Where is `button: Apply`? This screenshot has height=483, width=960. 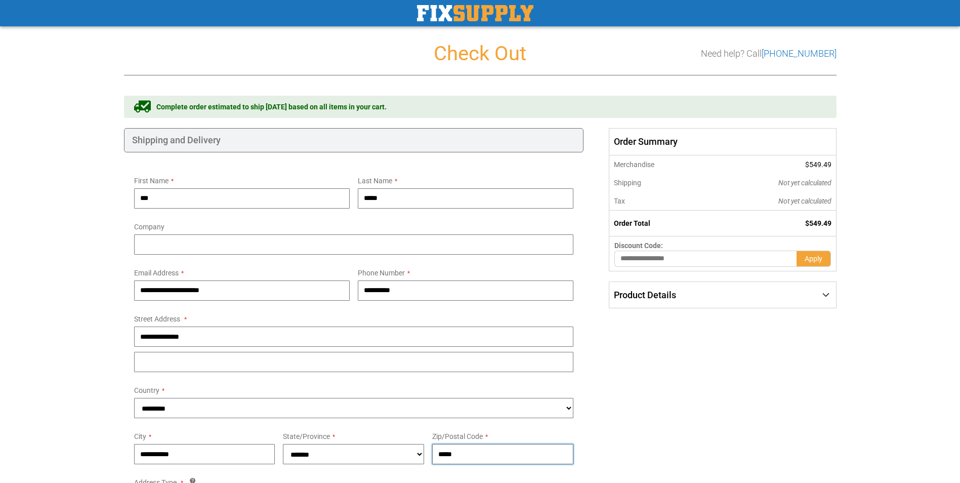
button: Apply is located at coordinates (814, 259).